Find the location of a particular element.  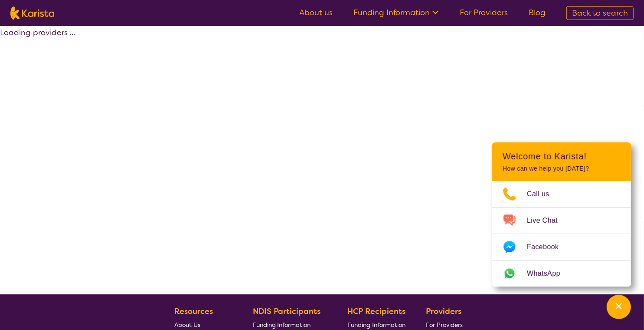

a: Funding Information is located at coordinates (396, 13).